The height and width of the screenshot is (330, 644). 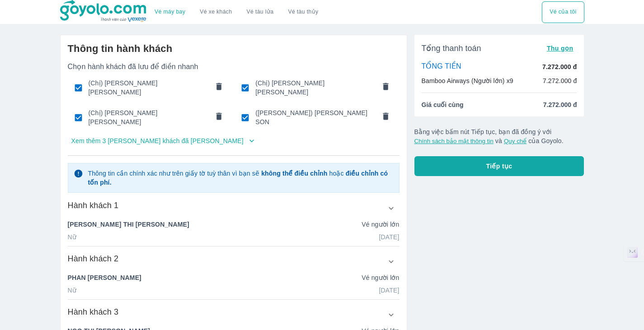 I want to click on strong: không thể điều chỉnh, so click(x=294, y=174).